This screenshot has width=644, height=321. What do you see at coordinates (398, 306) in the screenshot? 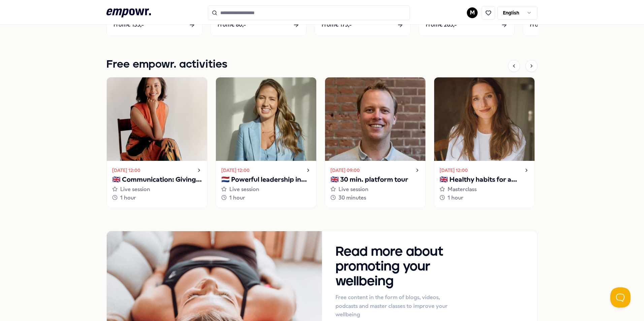
I see `p: Free content in the form of blogs, videos, podcasts and master classes to improve your wellbeing` at bounding box center [398, 306].